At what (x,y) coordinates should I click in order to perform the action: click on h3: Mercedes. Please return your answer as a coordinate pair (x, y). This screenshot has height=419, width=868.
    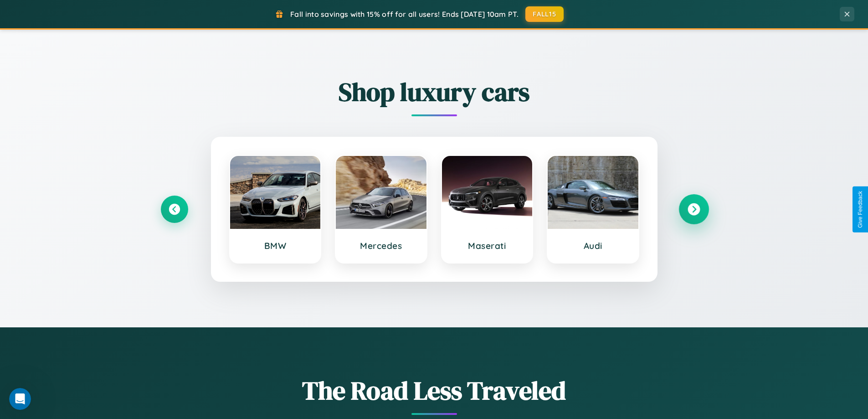
    Looking at the image, I should click on (381, 246).